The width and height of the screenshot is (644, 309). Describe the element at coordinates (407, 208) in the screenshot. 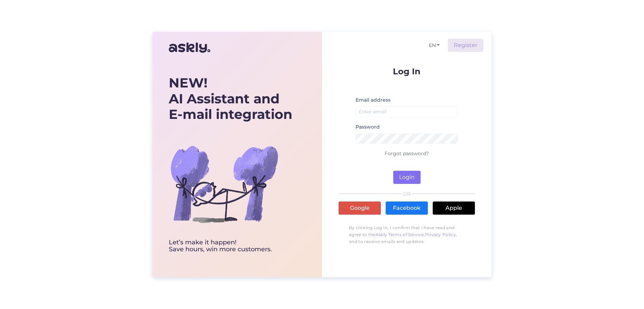

I see `a: Facebook` at that location.